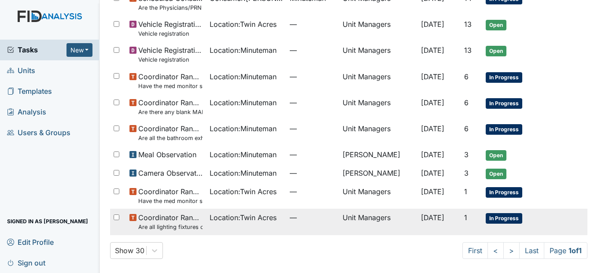  What do you see at coordinates (171, 227) in the screenshot?
I see `small: Are all lighting fixtures covered and free of debris?` at bounding box center [171, 227].